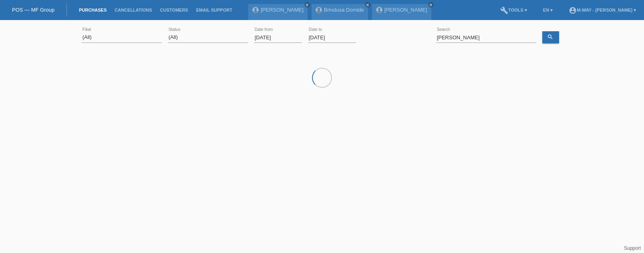  Describe the element at coordinates (174, 10) in the screenshot. I see `a: Customers` at that location.